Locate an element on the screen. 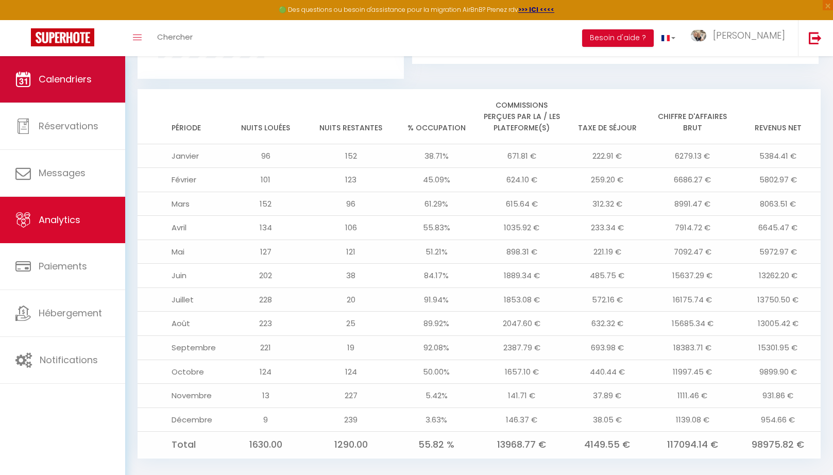  td: 134 is located at coordinates (266, 228).